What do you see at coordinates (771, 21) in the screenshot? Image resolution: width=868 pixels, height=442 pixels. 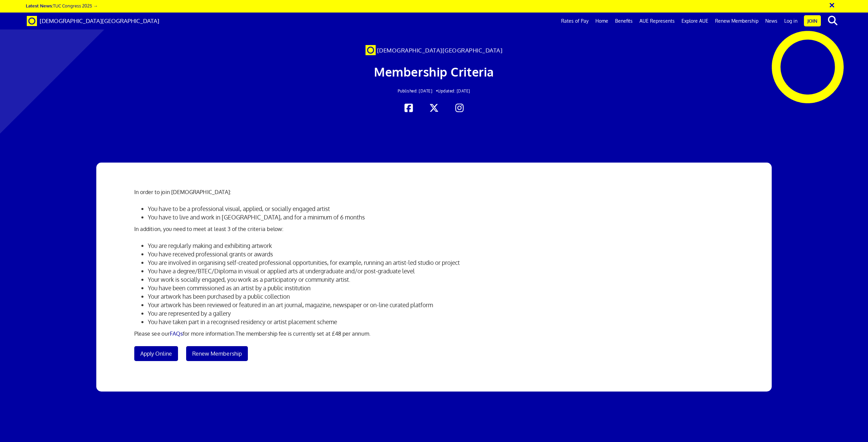 I see `a: News` at bounding box center [771, 21].